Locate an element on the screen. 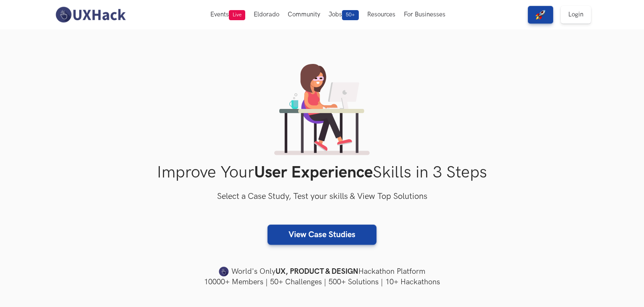 The image size is (644, 307). h1: Improve Your Skills in 3 Steps is located at coordinates (322, 172).